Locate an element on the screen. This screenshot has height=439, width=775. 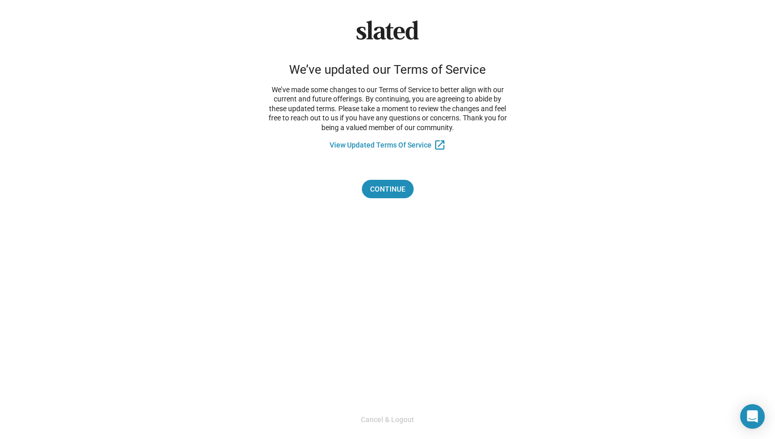
span: Continue is located at coordinates (388, 189).